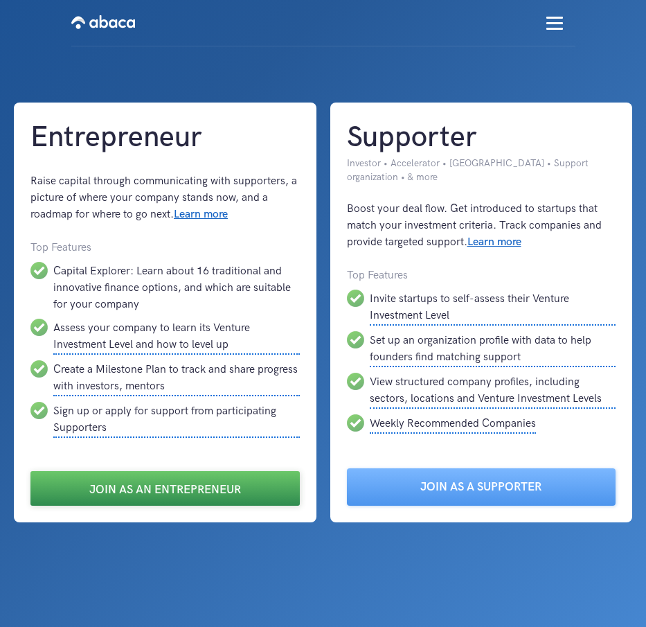 The image size is (646, 627). I want to click on div: Weekly Recommended Companies, so click(453, 424).